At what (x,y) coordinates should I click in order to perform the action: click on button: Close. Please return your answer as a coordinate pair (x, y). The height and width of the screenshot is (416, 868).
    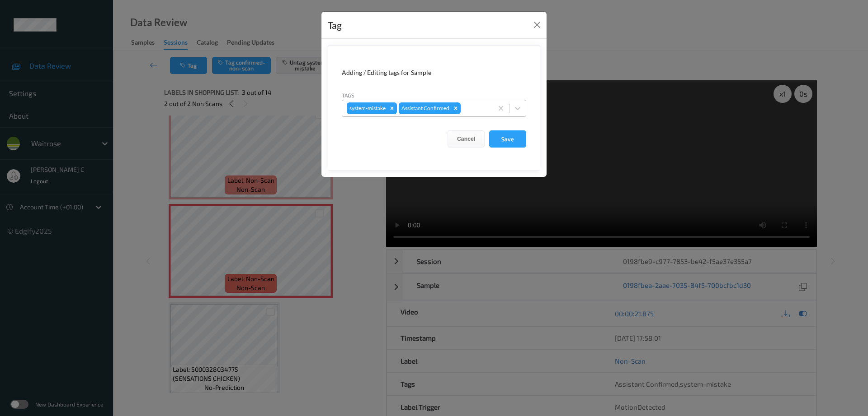
    Looking at the image, I should click on (537, 24).